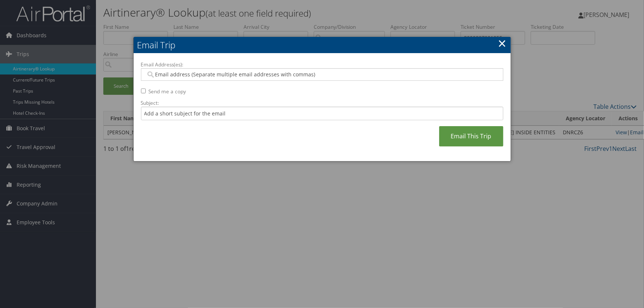 This screenshot has width=644, height=308. Describe the element at coordinates (322, 103) in the screenshot. I see `label: Subject:` at that location.